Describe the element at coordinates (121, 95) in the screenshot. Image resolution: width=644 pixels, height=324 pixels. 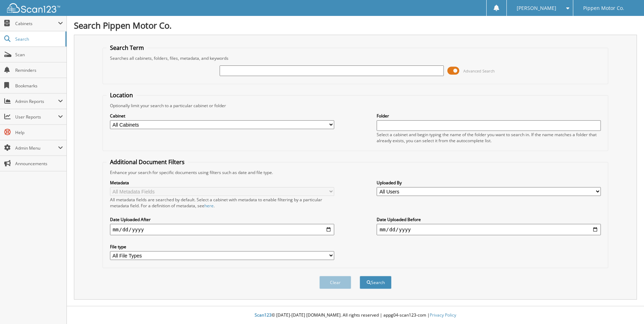
I see `legend: Location` at that location.